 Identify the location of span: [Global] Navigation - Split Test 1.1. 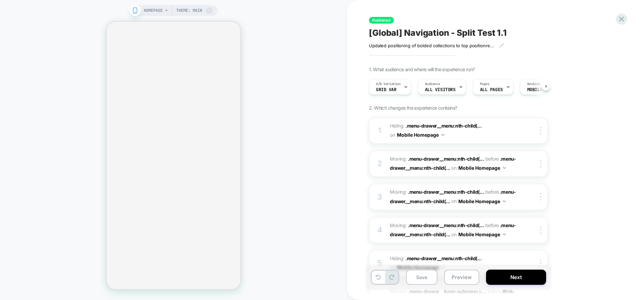
(438, 33).